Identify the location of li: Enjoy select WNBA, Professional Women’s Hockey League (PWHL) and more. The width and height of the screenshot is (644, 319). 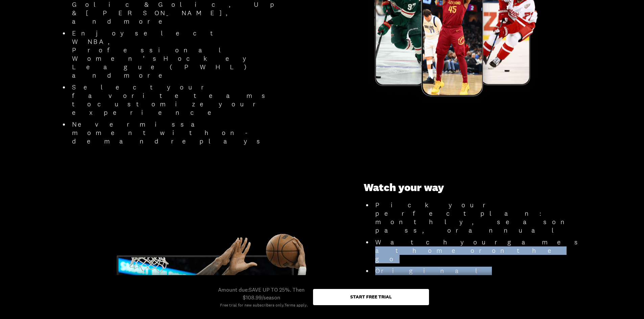
(175, 54).